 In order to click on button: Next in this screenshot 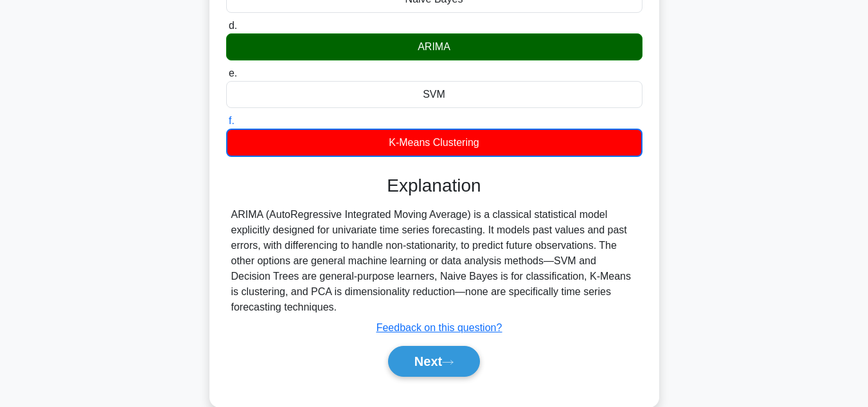, I will do `click(434, 362)`.